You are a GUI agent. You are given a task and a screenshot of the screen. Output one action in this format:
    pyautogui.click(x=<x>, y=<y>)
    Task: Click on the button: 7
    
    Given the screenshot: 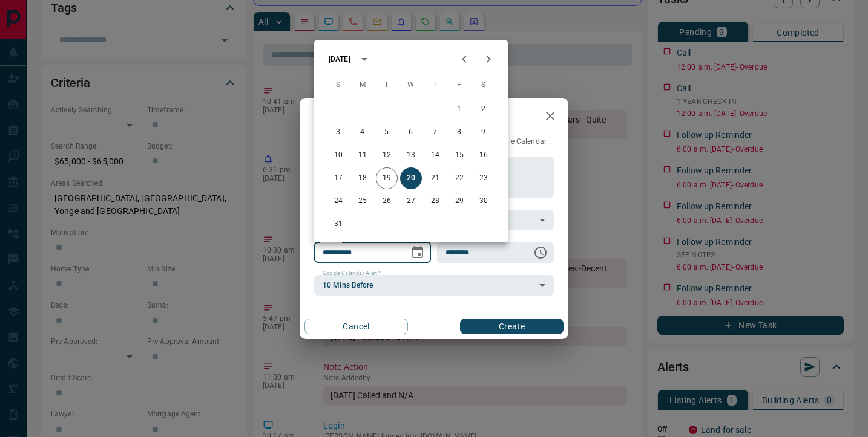 What is the action you would take?
    pyautogui.click(x=435, y=133)
    